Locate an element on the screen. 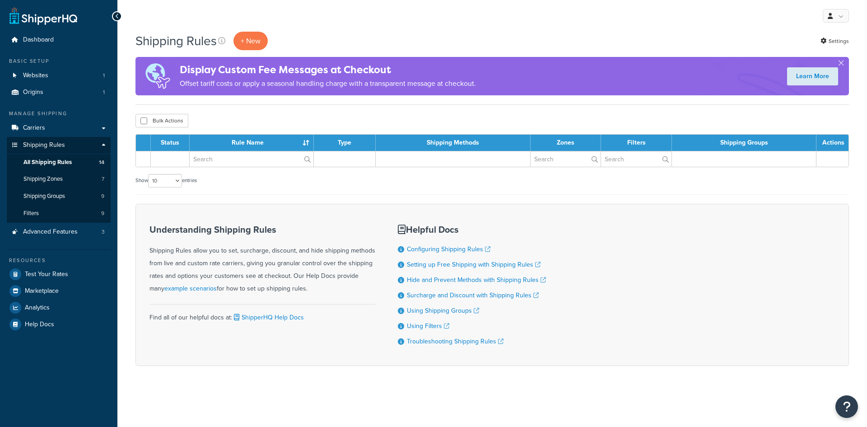 This screenshot has width=867, height=427. span: Shipping Groups is located at coordinates (44, 196).